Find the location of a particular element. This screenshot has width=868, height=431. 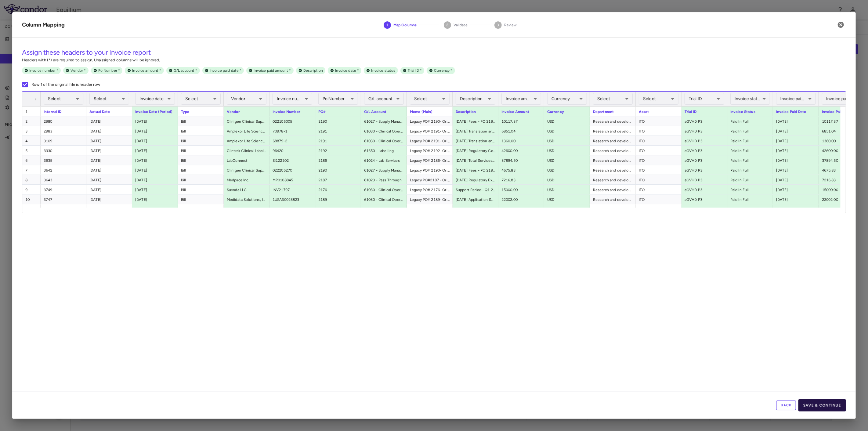

div: 022105005 is located at coordinates (292, 121).